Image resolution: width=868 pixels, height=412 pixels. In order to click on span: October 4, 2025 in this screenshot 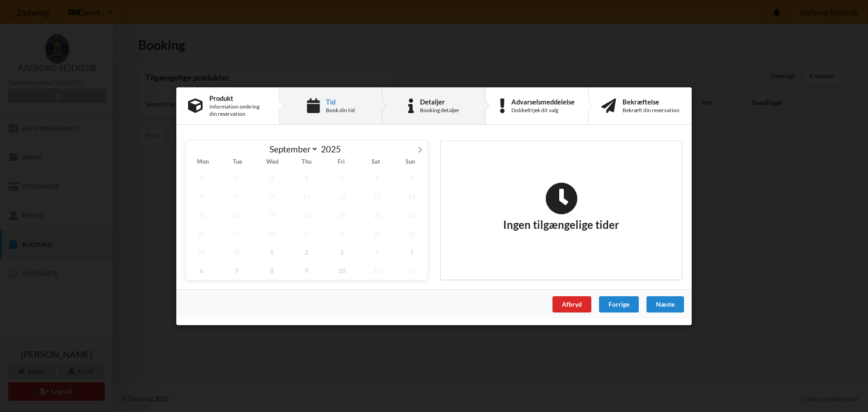, I will do `click(377, 252)`.